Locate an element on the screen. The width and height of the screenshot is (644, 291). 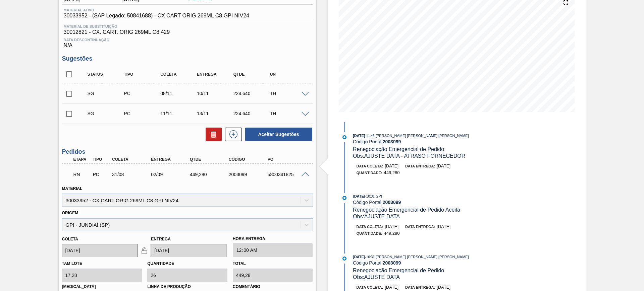
label: Coleta is located at coordinates (70, 239).